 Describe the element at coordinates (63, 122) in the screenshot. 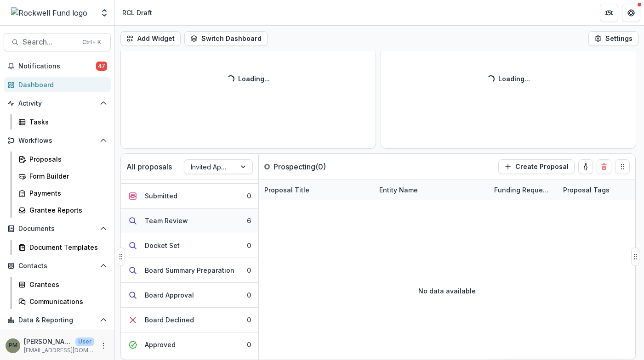

I see `a: Tasks` at that location.